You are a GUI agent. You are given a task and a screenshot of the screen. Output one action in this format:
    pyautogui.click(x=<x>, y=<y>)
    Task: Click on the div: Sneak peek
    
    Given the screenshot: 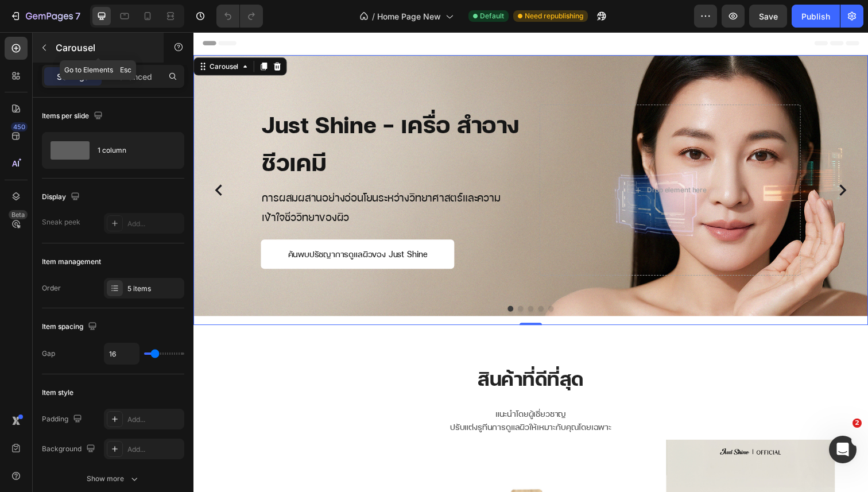 What is the action you would take?
    pyautogui.click(x=61, y=222)
    